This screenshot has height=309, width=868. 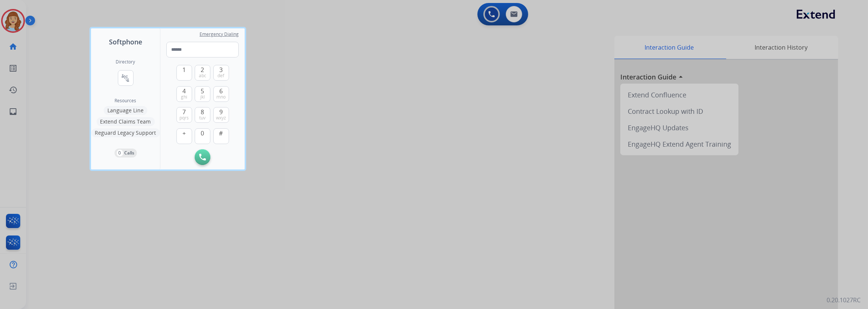 What do you see at coordinates (843, 300) in the screenshot?
I see `p: 0.20.1027RC` at bounding box center [843, 300].